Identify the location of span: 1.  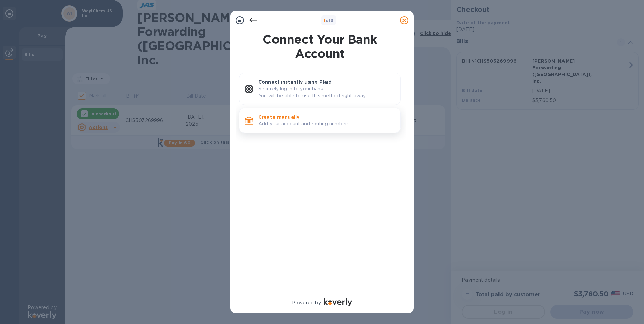
(324, 20).